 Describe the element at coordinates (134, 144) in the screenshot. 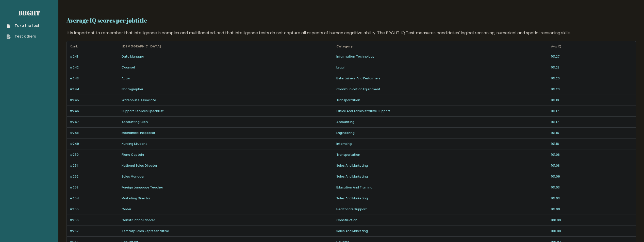

I see `a: Nursing Student` at that location.